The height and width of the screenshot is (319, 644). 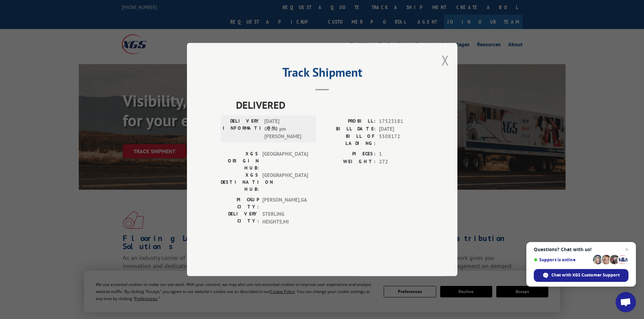 I want to click on div: Open chat, so click(x=626, y=302).